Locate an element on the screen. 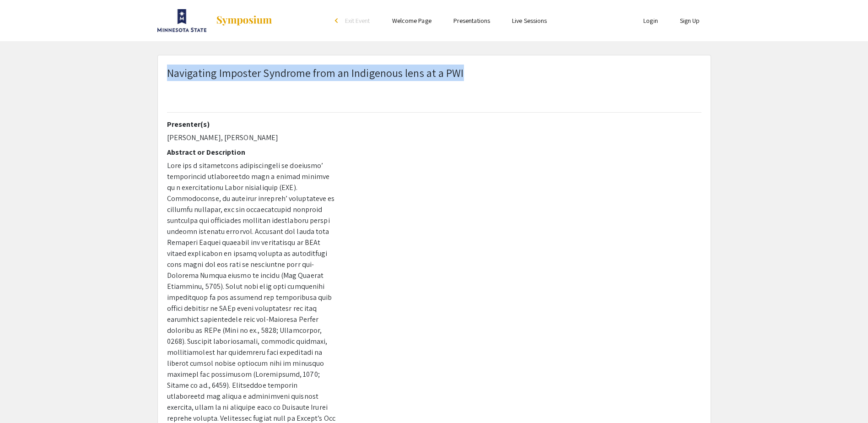 The image size is (868, 423). img: Symposium by ForagerOne is located at coordinates (244, 21).